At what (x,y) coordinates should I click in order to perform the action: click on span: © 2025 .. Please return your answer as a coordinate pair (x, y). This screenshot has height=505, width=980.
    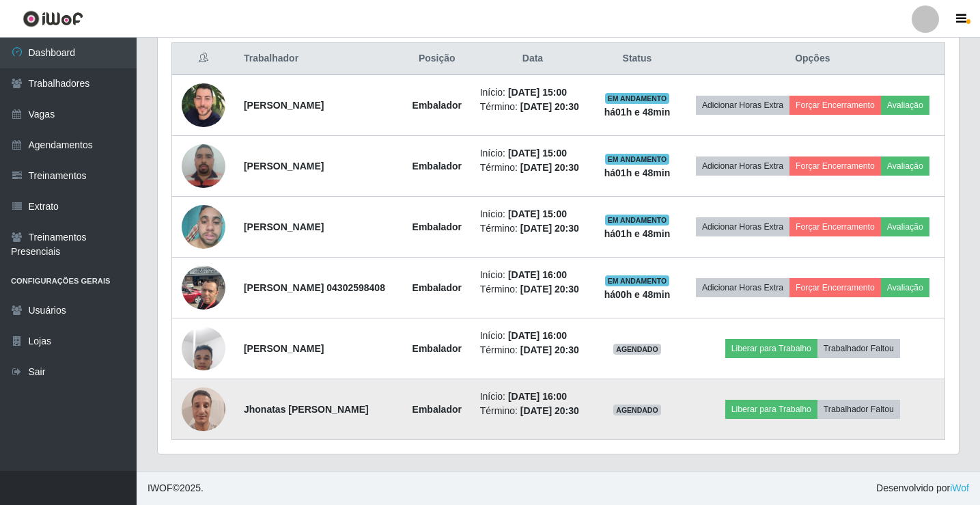
    Looking at the image, I should click on (175, 488).